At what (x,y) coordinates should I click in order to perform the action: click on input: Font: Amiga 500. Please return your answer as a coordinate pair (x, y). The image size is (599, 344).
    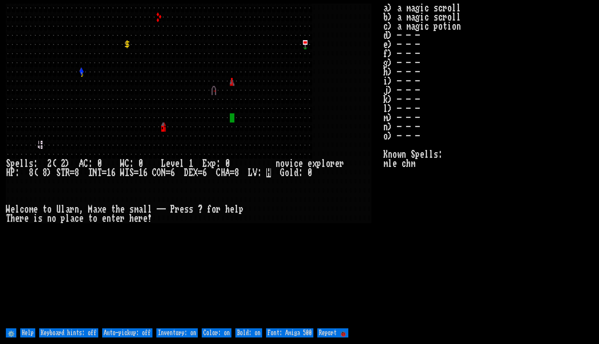
    Looking at the image, I should click on (290, 333).